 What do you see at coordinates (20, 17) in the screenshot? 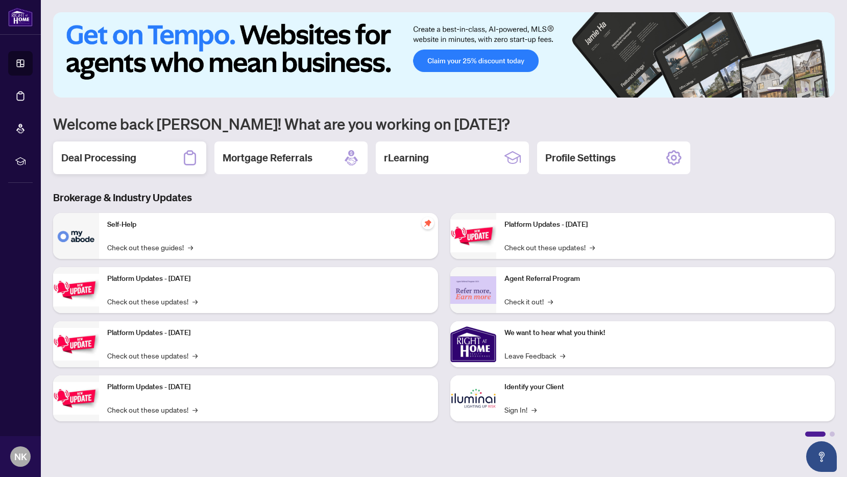
I see `img: logo` at bounding box center [20, 17].